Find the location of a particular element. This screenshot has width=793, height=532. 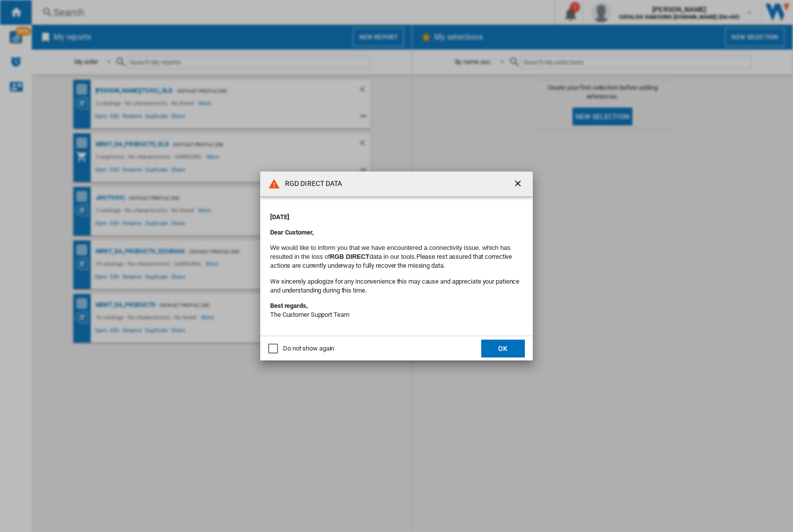

h4: RGD DIRECT DATA is located at coordinates (311, 184).